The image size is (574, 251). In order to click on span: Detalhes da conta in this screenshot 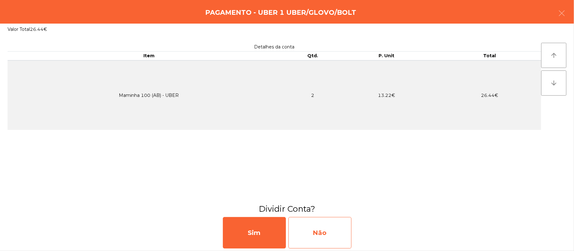, I will do `click(274, 47)`.